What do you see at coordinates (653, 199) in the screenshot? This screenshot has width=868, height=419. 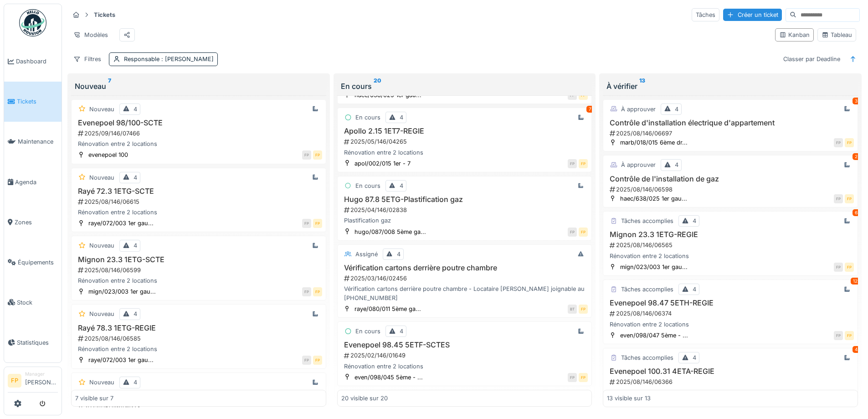 I see `div: haec/638/025 1er gau...` at bounding box center [653, 199].